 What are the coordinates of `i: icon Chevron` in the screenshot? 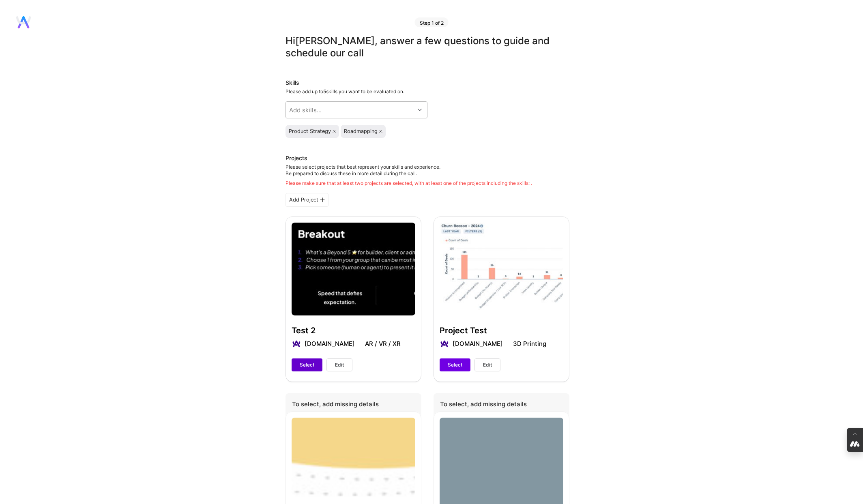 It's located at (420, 110).